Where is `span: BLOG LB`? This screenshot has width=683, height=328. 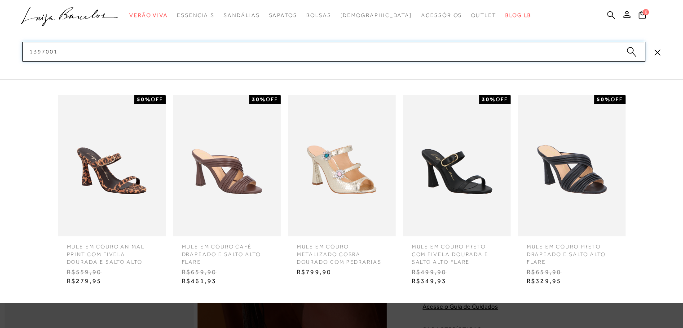 span: BLOG LB is located at coordinates (519, 15).